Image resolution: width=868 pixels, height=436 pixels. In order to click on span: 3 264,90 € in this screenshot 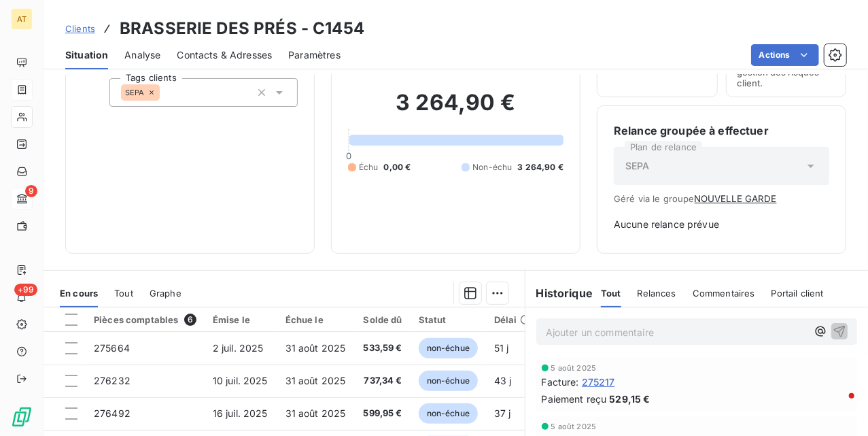, I will do `click(541, 167)`.